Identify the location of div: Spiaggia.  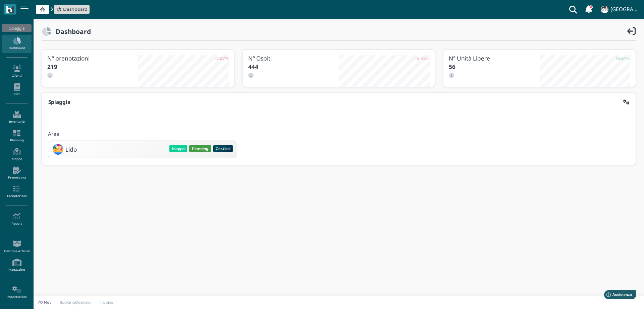
(17, 28).